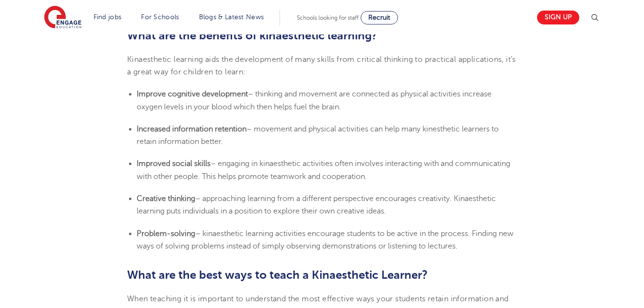 Image resolution: width=644 pixels, height=308 pixels. I want to click on b: Increased information retention, so click(192, 129).